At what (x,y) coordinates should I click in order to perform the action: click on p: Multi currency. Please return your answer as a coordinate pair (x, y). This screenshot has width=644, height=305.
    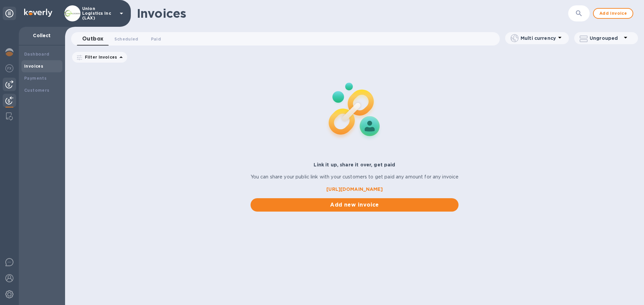
    Looking at the image, I should click on (538, 38).